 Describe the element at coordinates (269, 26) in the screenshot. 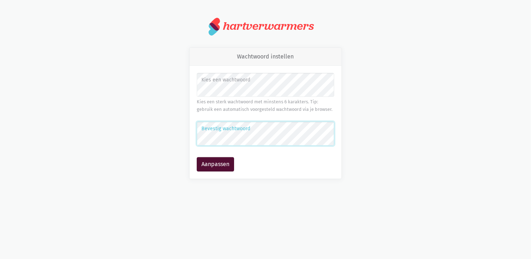

I see `div: hartverwarmers` at that location.